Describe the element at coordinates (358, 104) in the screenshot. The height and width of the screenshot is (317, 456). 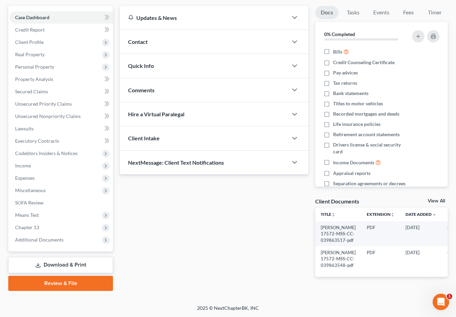
I see `span: Titles to motor vehicles` at that location.